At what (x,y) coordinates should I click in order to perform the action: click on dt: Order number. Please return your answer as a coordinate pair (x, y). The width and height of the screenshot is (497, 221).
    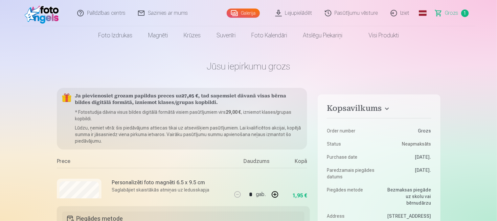
    Looking at the image, I should click on (351, 131).